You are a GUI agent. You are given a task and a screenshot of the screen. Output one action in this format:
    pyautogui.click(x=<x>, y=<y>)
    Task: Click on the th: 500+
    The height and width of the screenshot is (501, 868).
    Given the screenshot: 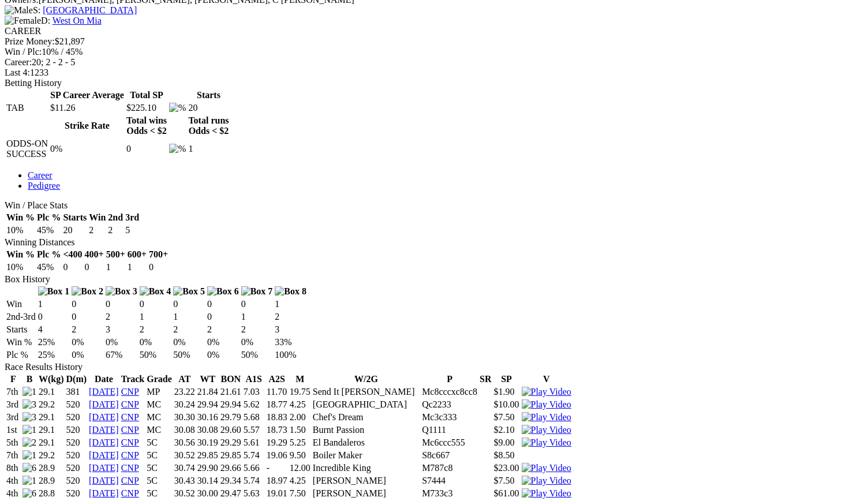 What is the action you would take?
    pyautogui.click(x=116, y=255)
    